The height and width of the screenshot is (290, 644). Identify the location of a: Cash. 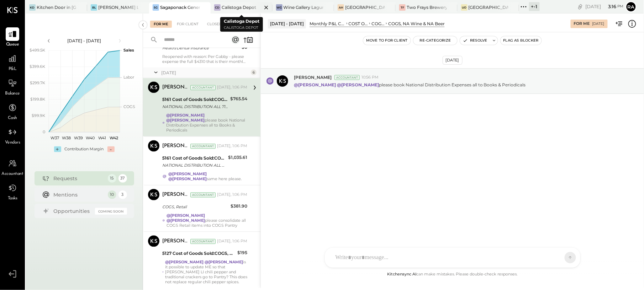
(13, 111).